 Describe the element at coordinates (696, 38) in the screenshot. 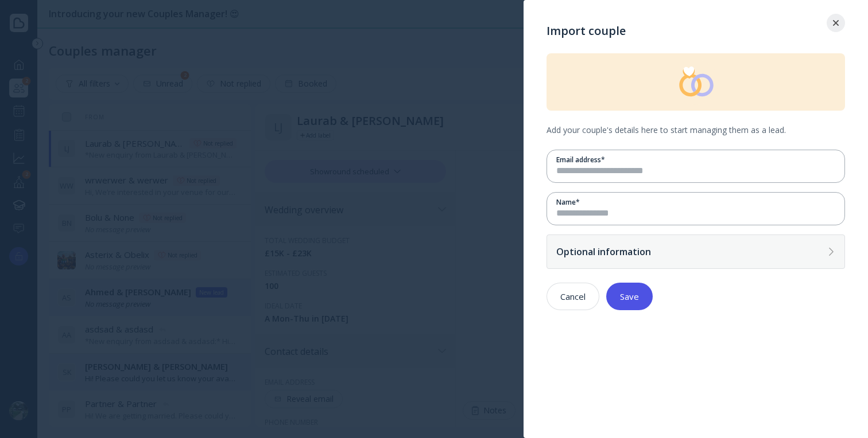

I see `div: Import couple` at that location.